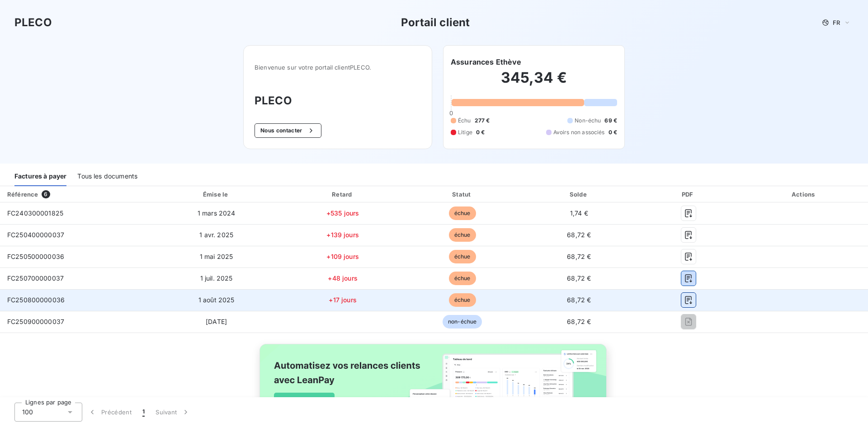 Image resolution: width=868 pixels, height=427 pixels. I want to click on h6: Assurances Ethève, so click(486, 62).